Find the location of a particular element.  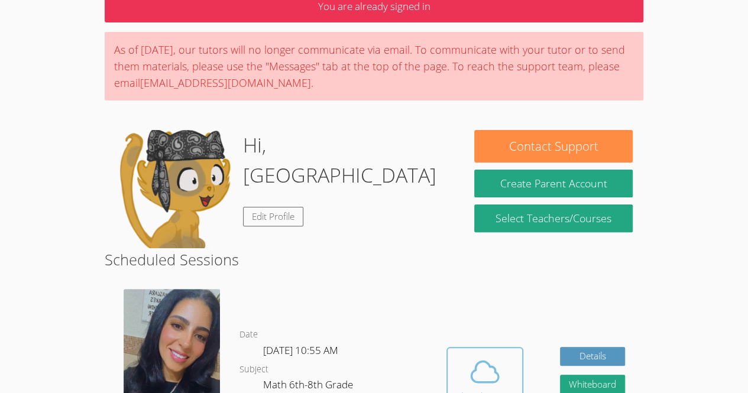

dt: Subject is located at coordinates (254, 369).